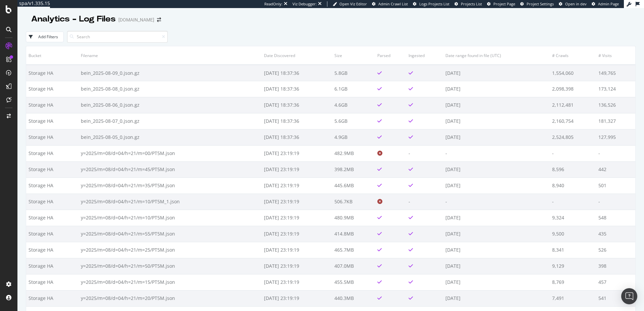 The image size is (644, 311). What do you see at coordinates (353, 298) in the screenshot?
I see `td: 440.3MB` at bounding box center [353, 298].